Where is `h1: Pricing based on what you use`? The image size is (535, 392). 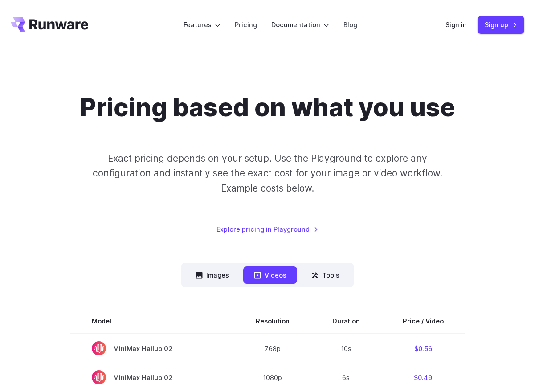
h1: Pricing based on what you use is located at coordinates (267, 107).